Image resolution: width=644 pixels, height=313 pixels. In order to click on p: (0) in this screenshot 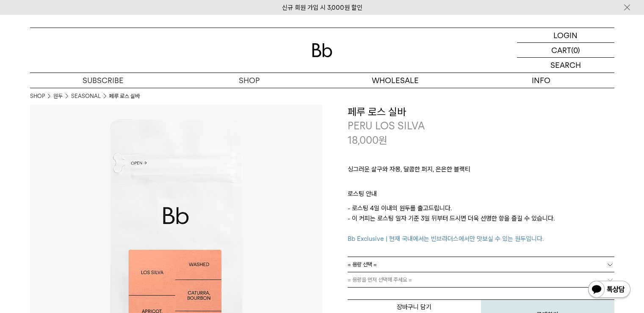, I will do `click(576, 50)`.